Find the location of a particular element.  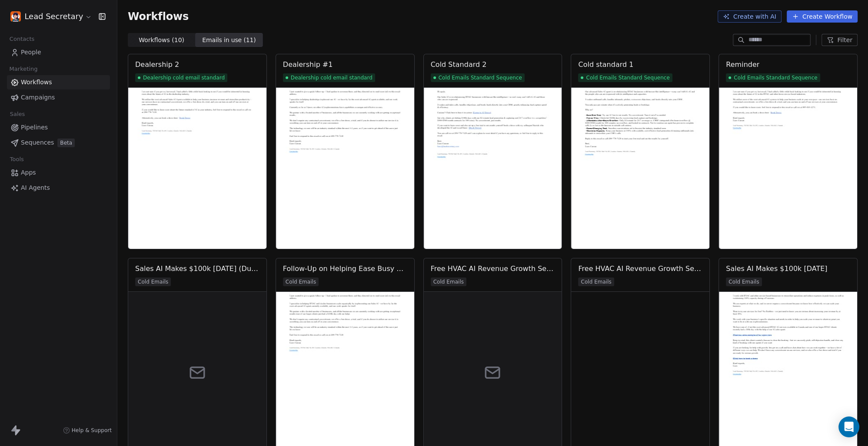

a: Pipelines is located at coordinates (58, 127).